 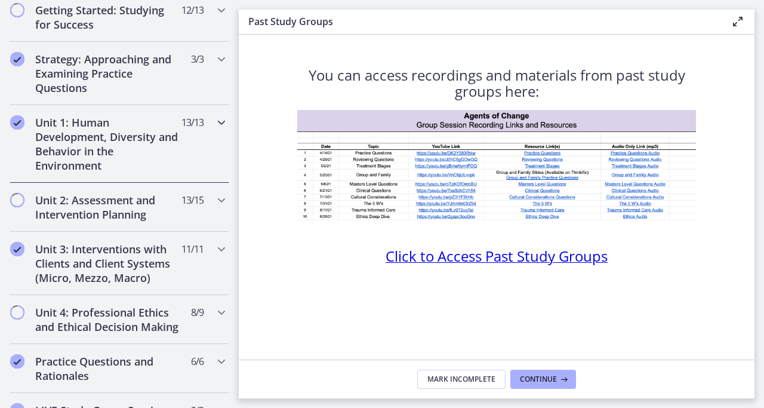 I want to click on h2: Strategy: Approaching and Examining Practice Questions, so click(x=108, y=73).